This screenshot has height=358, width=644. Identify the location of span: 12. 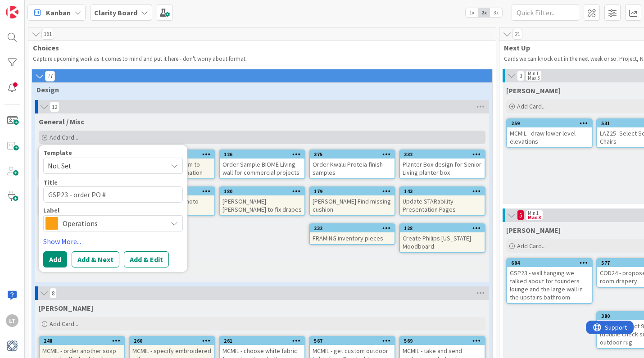
(54, 107).